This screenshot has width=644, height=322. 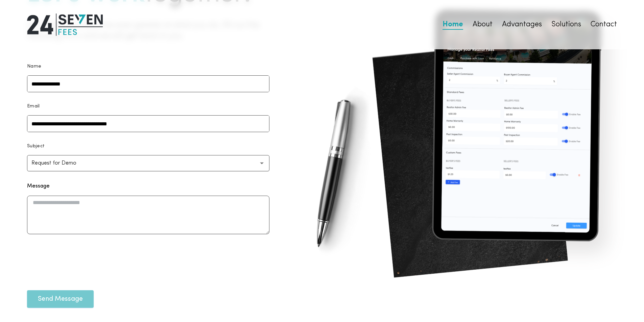 What do you see at coordinates (566, 25) in the screenshot?
I see `a: Solutions` at bounding box center [566, 25].